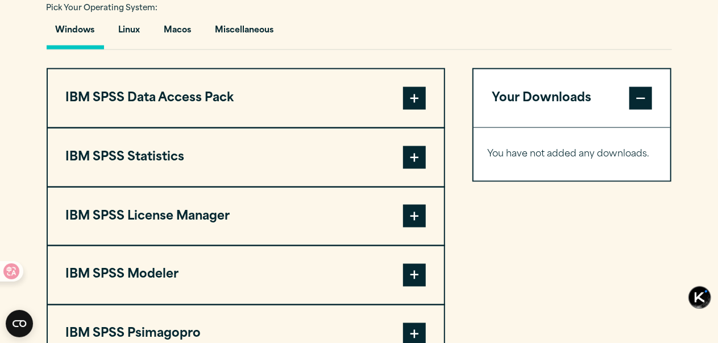 The width and height of the screenshot is (718, 343). What do you see at coordinates (130, 33) in the screenshot?
I see `button: Linux` at bounding box center [130, 33].